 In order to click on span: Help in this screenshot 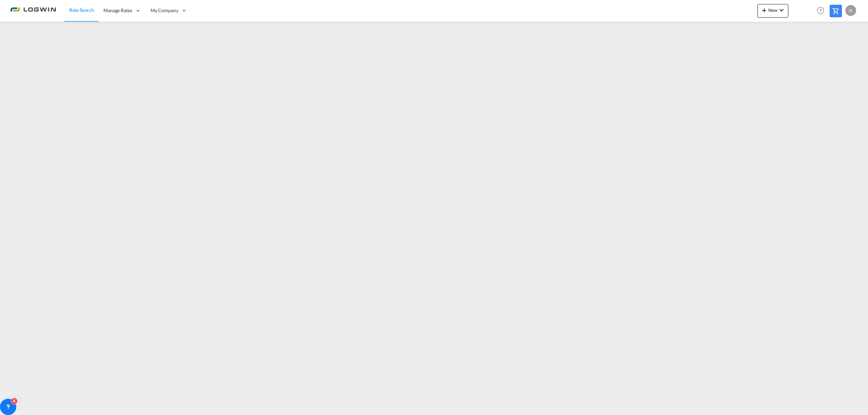, I will do `click(820, 10)`.